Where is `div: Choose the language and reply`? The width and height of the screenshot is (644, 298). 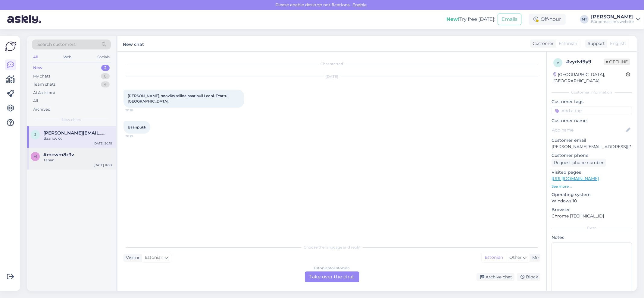 div: Choose the language and reply is located at coordinates (332, 247).